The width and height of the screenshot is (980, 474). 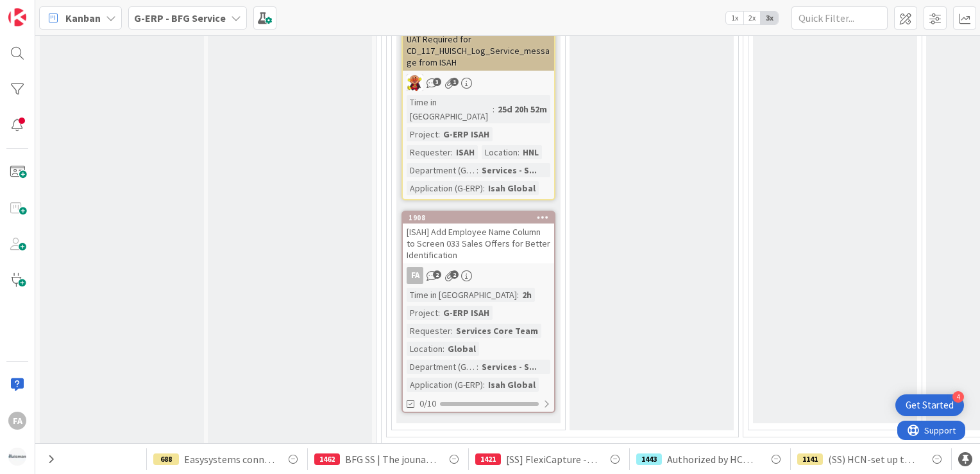 What do you see at coordinates (167, 459) in the screenshot?
I see `div: 688` at bounding box center [167, 459].